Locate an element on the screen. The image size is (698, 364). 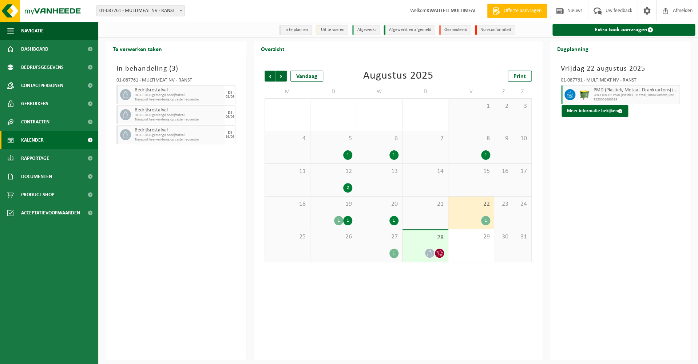
span: 6 is located at coordinates (379, 139).